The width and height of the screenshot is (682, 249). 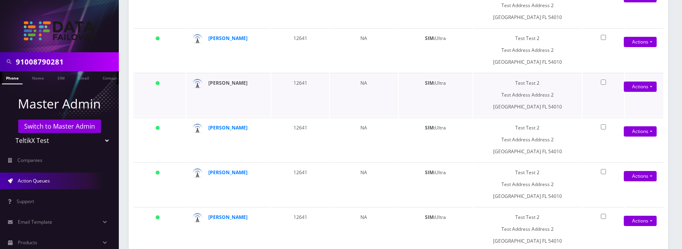 What do you see at coordinates (61, 77) in the screenshot?
I see `a: SIM` at bounding box center [61, 77].